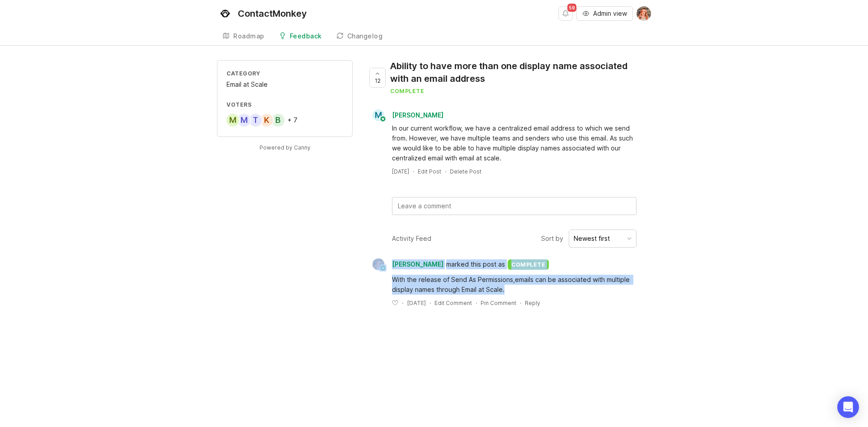  What do you see at coordinates (243, 36) in the screenshot?
I see `a: Roadmap` at bounding box center [243, 36].